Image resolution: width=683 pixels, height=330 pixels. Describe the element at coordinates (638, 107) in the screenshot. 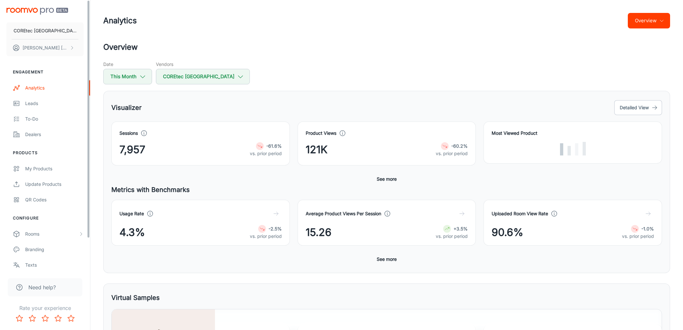

I see `button: Detailed View` at that location.